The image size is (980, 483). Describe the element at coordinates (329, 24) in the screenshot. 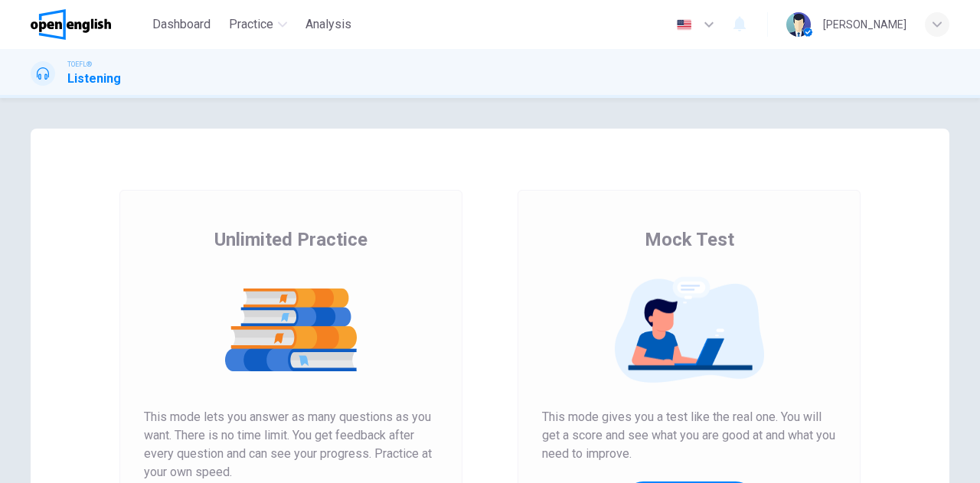

I see `a: Analysis` at that location.